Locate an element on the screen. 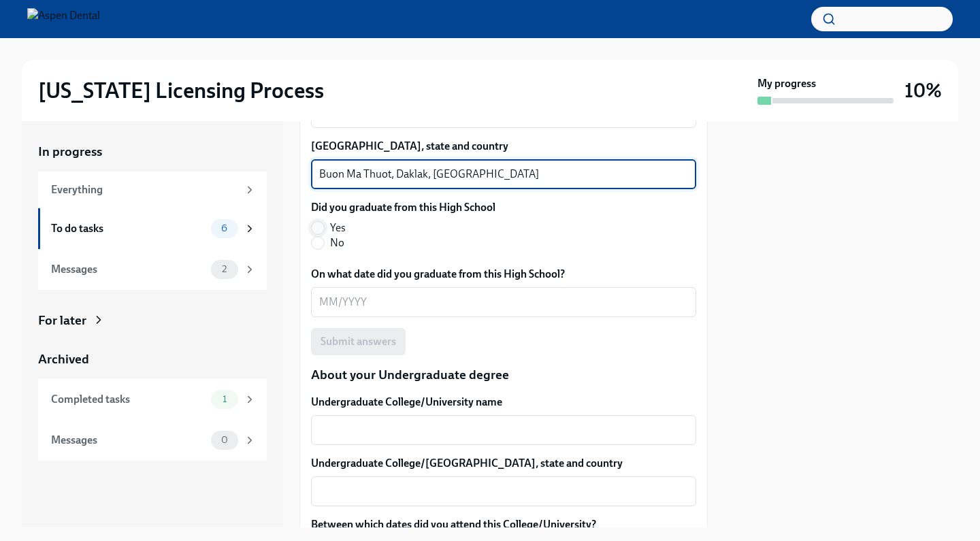 The width and height of the screenshot is (980, 541). a: Messages2 is located at coordinates (153, 270).